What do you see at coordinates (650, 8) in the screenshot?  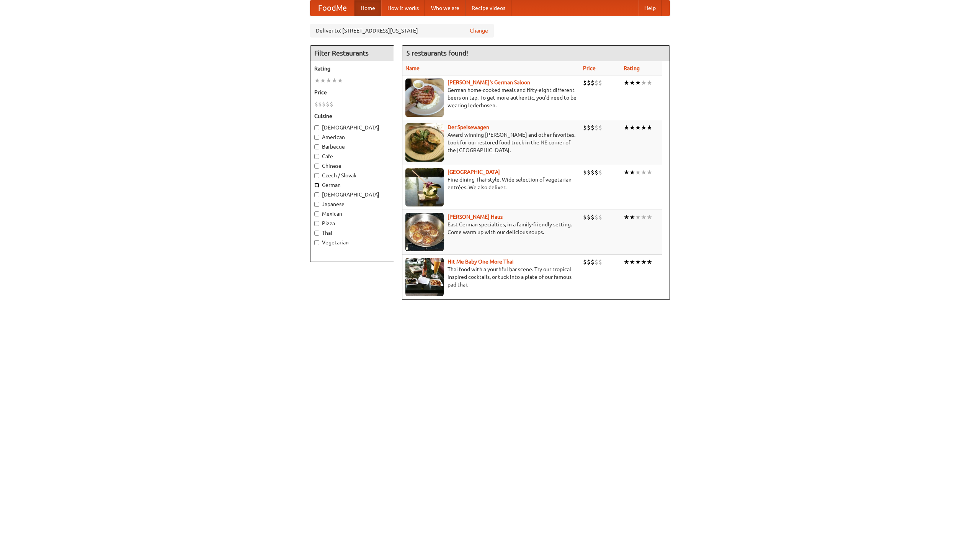 I see `a: Help` at bounding box center [650, 8].